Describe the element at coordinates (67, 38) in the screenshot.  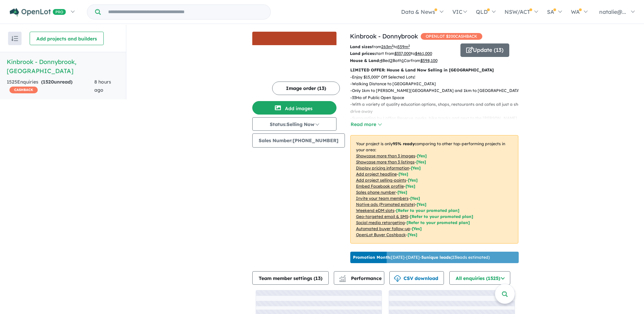
I see `button: Add projects and builders` at that location.